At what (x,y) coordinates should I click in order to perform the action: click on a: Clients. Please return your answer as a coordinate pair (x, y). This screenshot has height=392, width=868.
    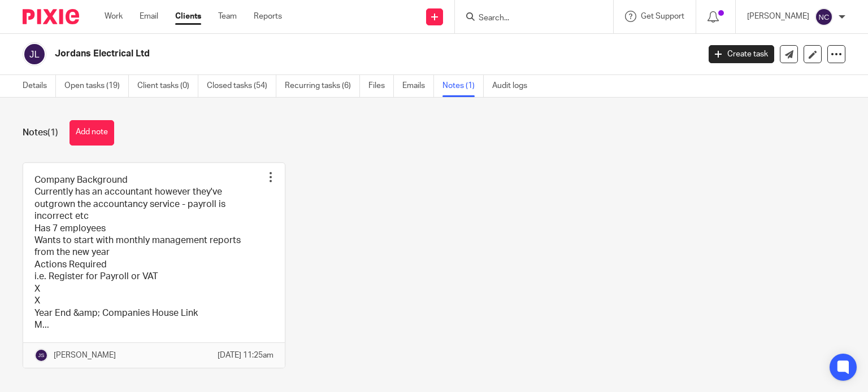
    Looking at the image, I should click on (189, 16).